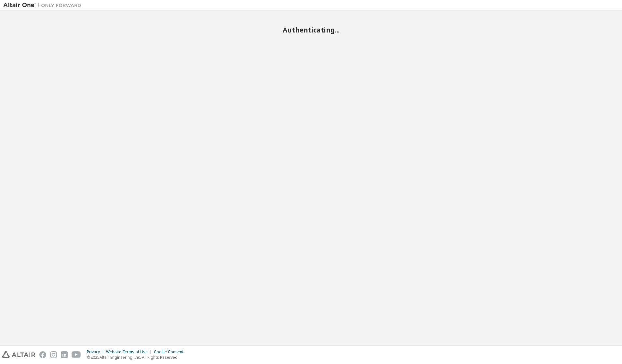 This screenshot has width=622, height=364. What do you see at coordinates (43, 354) in the screenshot?
I see `img: facebook.svg` at bounding box center [43, 354].